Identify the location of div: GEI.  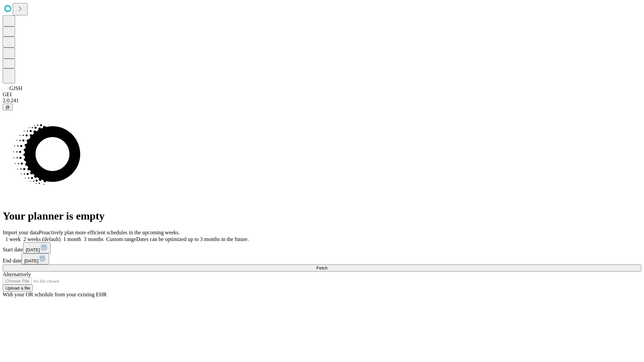
(322, 95).